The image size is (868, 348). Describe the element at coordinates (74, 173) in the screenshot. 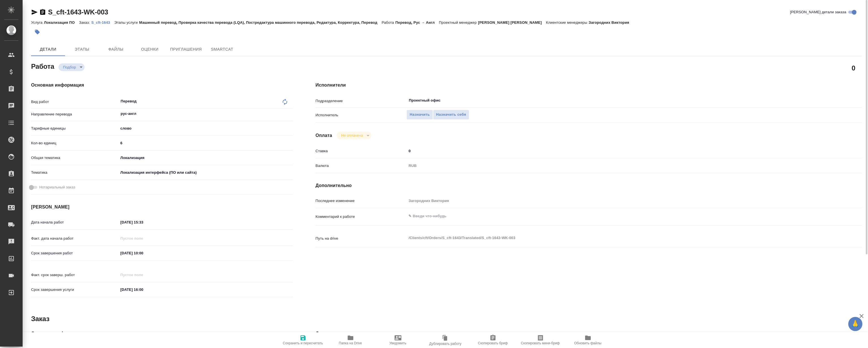

I see `p: Тематика` at that location.